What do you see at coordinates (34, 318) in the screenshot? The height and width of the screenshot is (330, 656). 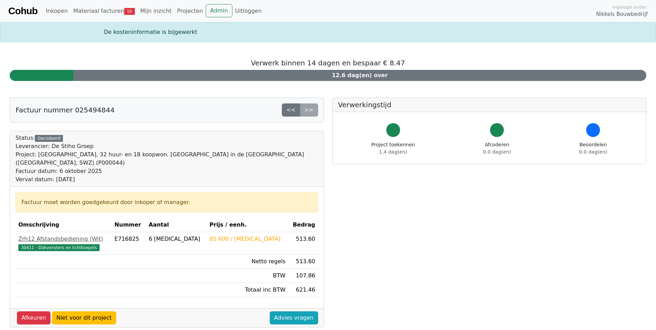 I see `a: Afkeuren` at bounding box center [34, 318].